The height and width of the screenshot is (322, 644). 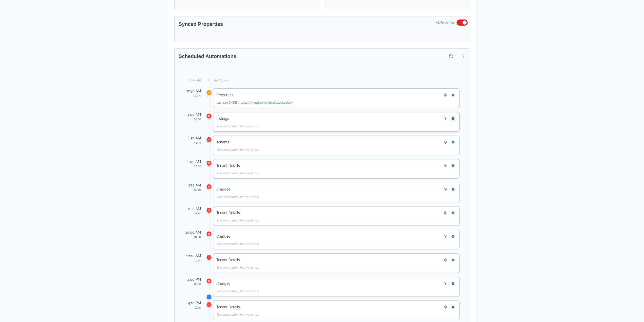 What do you see at coordinates (193, 95) in the screenshot?
I see `div: 00:30` at bounding box center [193, 95].